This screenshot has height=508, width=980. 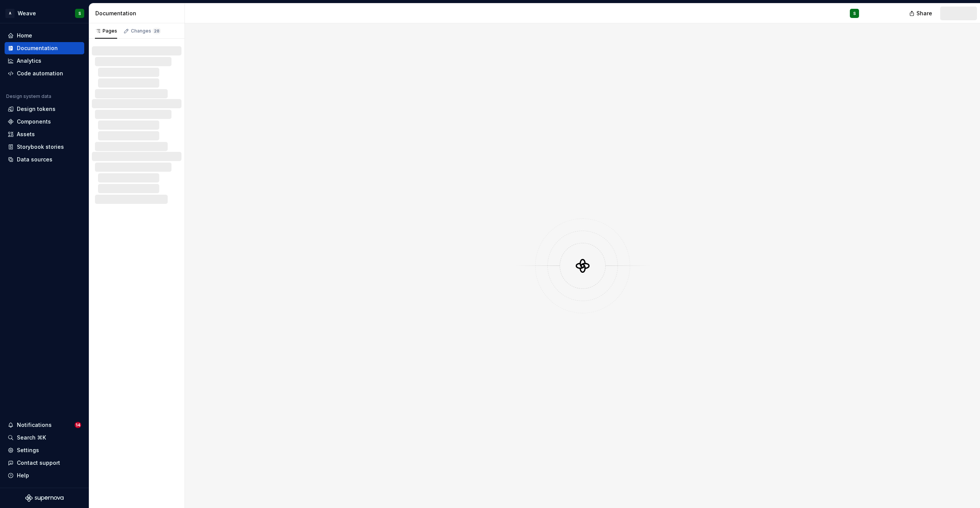 What do you see at coordinates (45, 73) in the screenshot?
I see `a: Code automation` at bounding box center [45, 73].